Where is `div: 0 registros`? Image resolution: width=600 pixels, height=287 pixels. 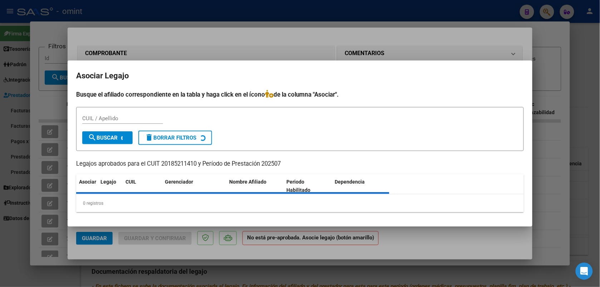
div: 0 registros is located at coordinates (300, 203).